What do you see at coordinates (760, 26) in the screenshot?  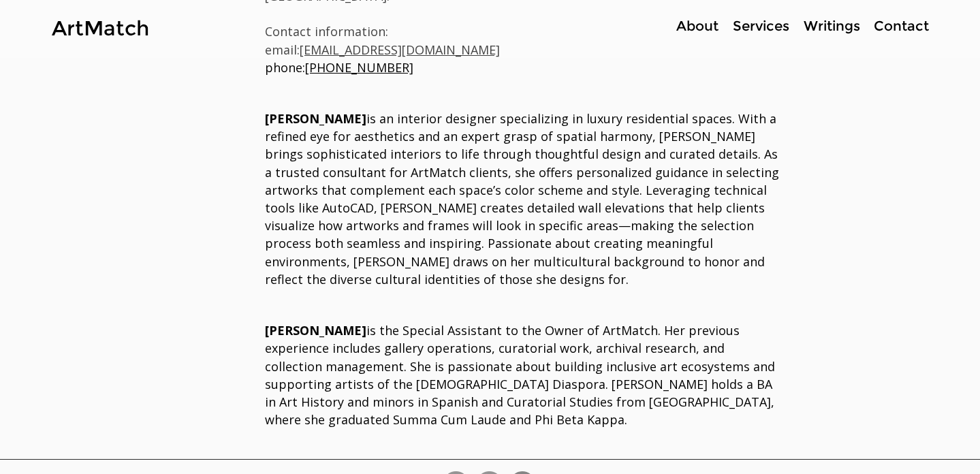 I see `p: Services` at bounding box center [760, 26].